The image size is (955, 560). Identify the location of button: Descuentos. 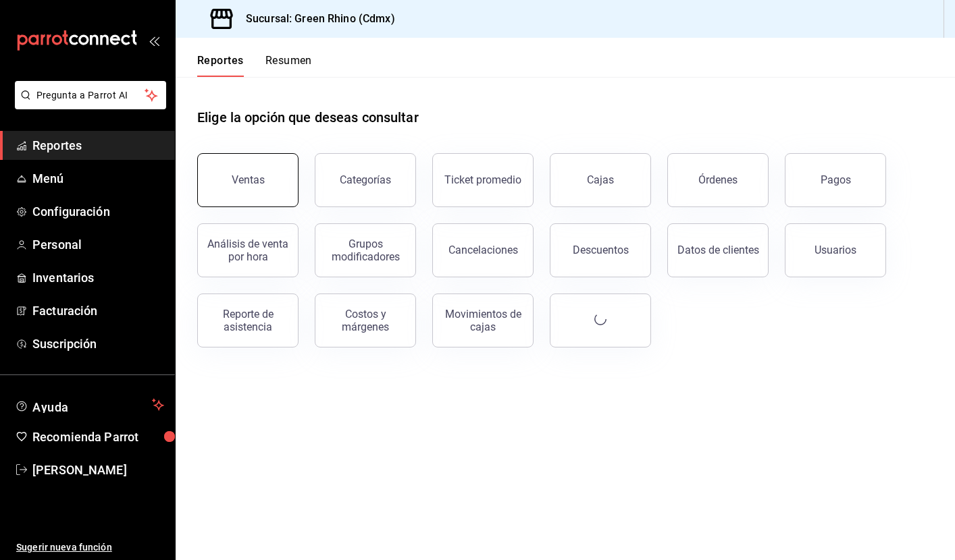
(600, 250).